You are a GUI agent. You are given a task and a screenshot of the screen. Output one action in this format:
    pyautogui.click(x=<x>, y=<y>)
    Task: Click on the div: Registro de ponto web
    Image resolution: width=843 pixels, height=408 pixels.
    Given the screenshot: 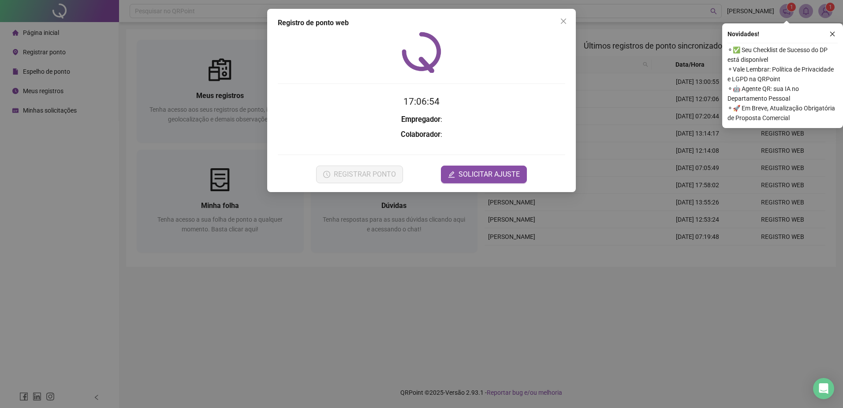 What is the action you would take?
    pyautogui.click(x=422, y=23)
    